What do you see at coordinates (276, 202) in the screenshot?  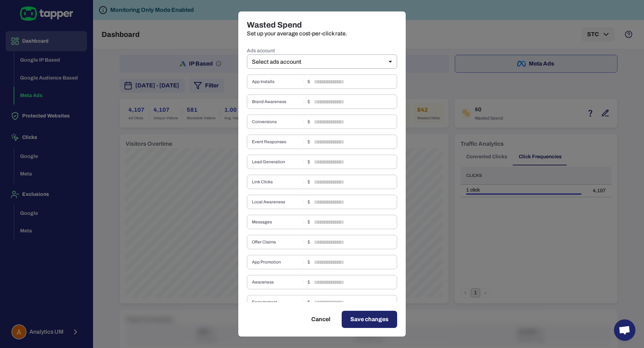 I see `span: Local Awareness` at bounding box center [276, 202].